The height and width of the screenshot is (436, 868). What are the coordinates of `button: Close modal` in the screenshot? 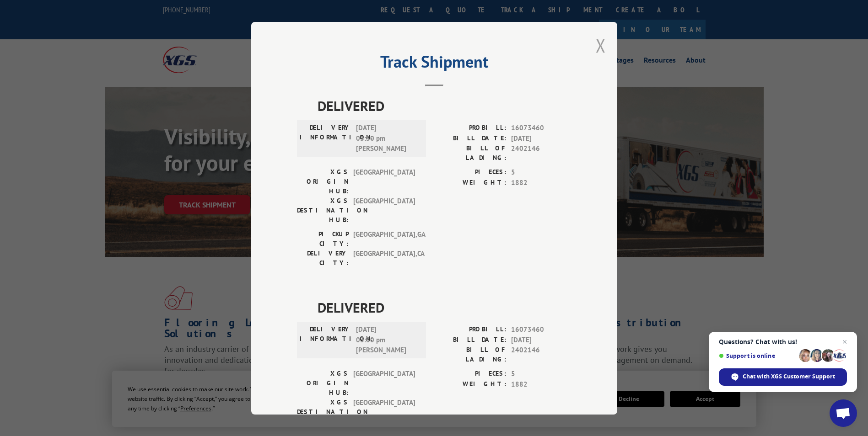 It's located at (600, 45).